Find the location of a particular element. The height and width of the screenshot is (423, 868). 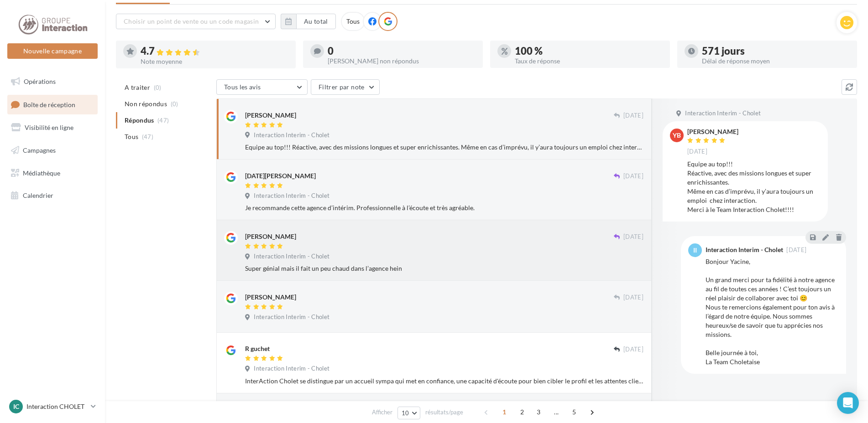

span: Afficher is located at coordinates (382, 412).